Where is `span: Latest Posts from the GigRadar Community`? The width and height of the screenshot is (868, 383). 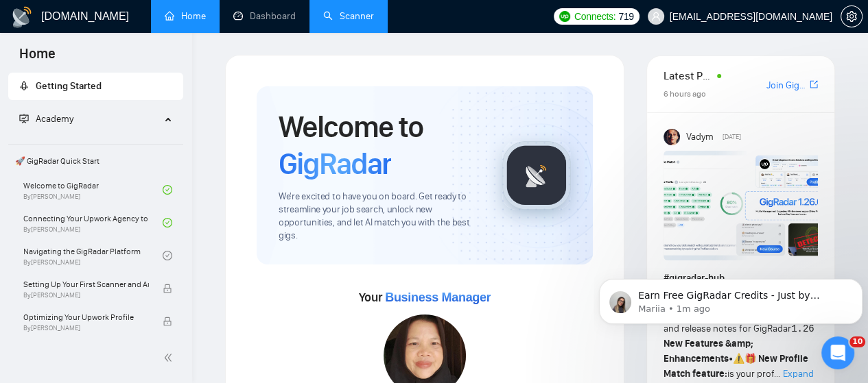
span: Latest Posts from the GigRadar Community is located at coordinates (689, 75).